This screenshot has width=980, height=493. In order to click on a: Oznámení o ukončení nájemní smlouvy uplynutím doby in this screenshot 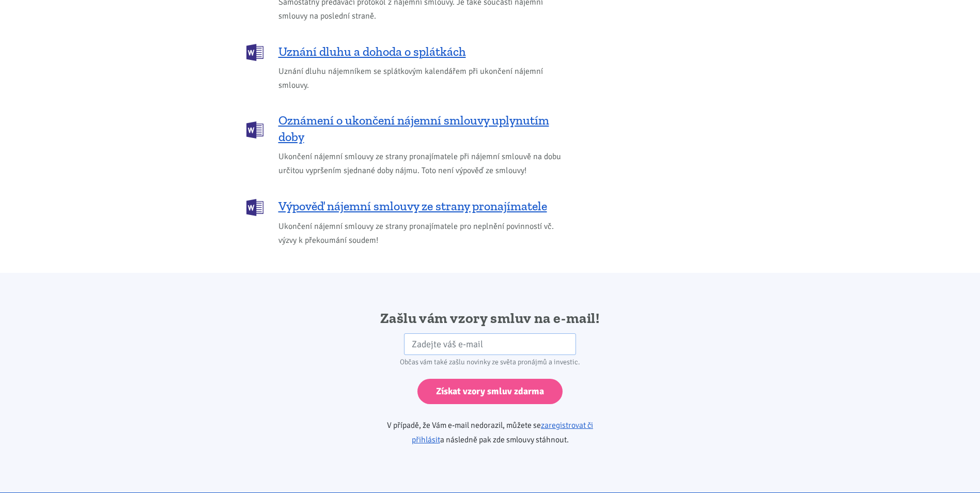, I will do `click(407, 129)`.